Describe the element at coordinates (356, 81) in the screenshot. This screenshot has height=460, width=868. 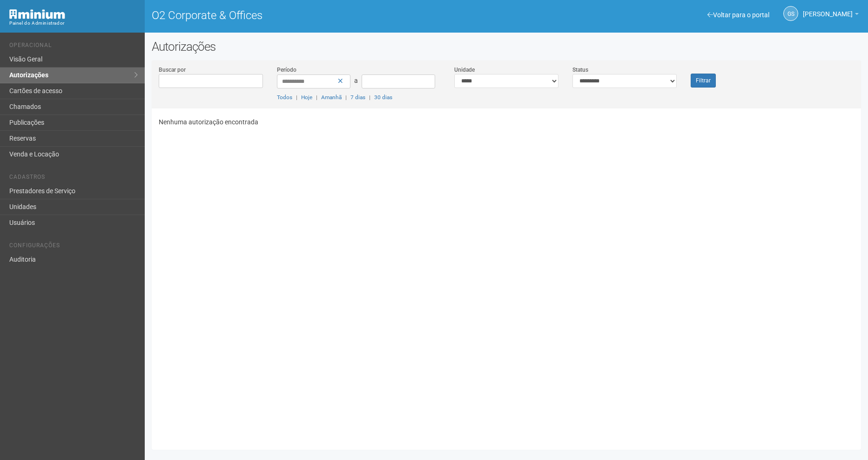
I see `span: a` at that location.